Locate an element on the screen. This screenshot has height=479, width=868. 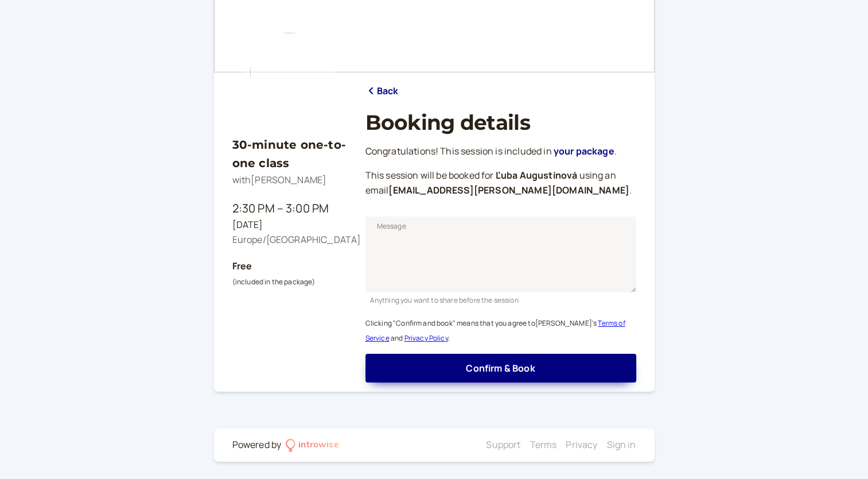
a: Privacy is located at coordinates (581, 445).